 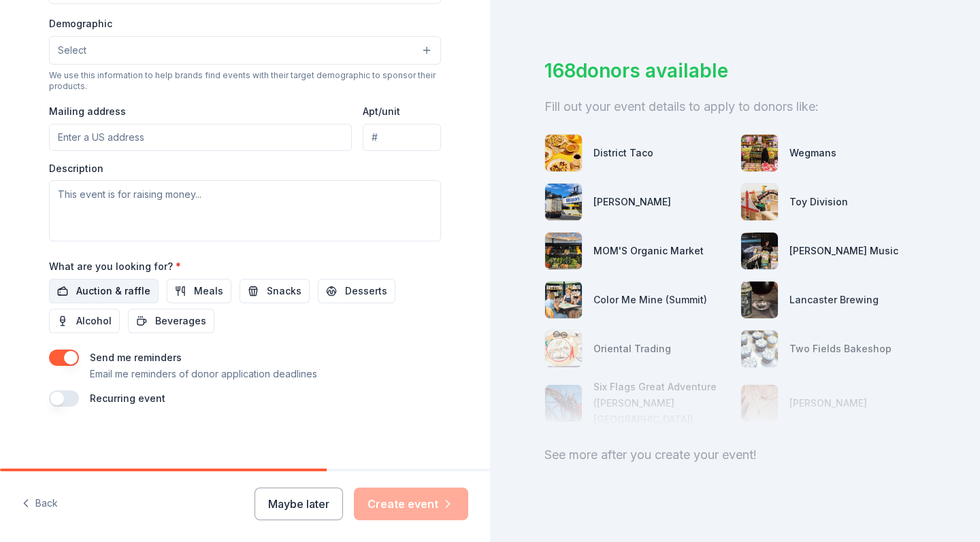 What do you see at coordinates (735, 71) in the screenshot?
I see `div: 168 donors available` at bounding box center [735, 71].